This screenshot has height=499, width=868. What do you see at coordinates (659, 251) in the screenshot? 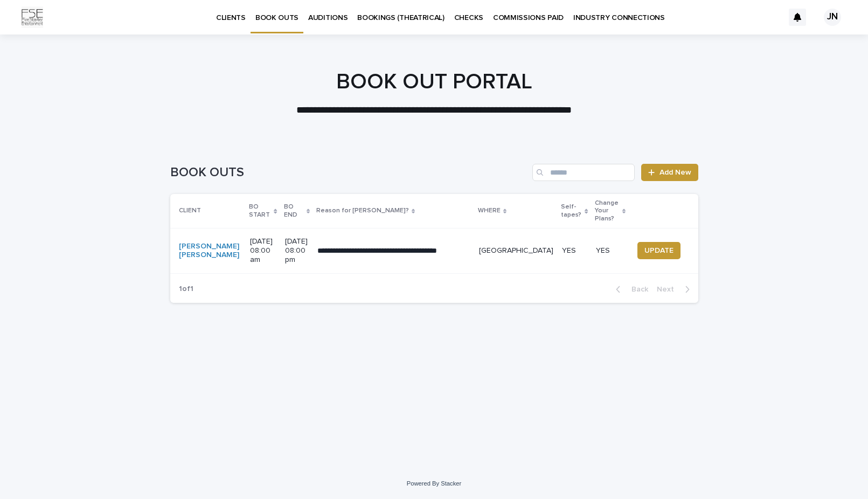
I see `span: UPDATE` at bounding box center [659, 251].